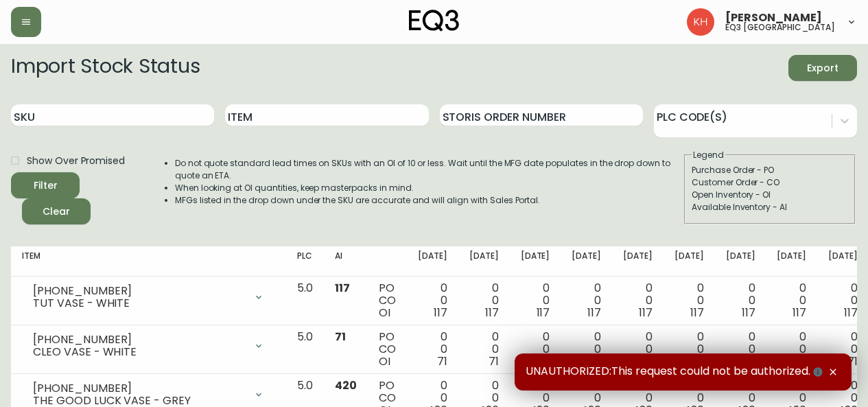 The height and width of the screenshot is (407, 868). What do you see at coordinates (701, 22) in the screenshot?
I see `img: 6bce50593809ea0ae37ab3ec28db6a8b` at bounding box center [701, 22].